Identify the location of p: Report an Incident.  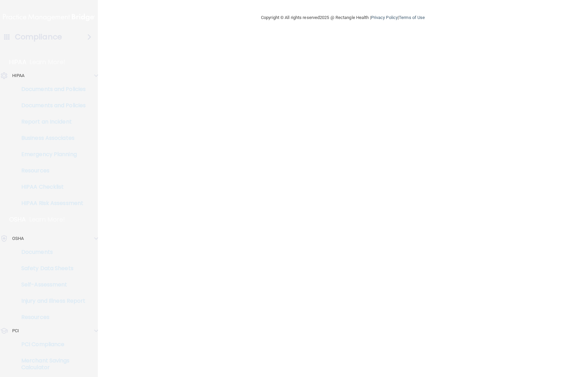
(51, 122).